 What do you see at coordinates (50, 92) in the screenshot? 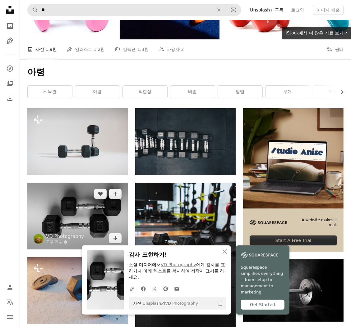
I see `a: 체육관` at bounding box center [50, 92].